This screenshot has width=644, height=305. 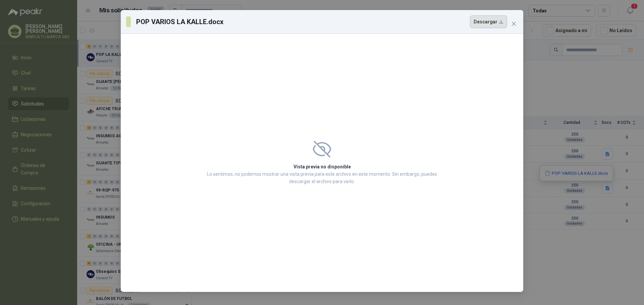 What do you see at coordinates (322, 178) in the screenshot?
I see `p: Lo sentimos, no podemos mostrar una vista previa para este archivo en este momento. Sin embargo, ...` at bounding box center [322, 178].